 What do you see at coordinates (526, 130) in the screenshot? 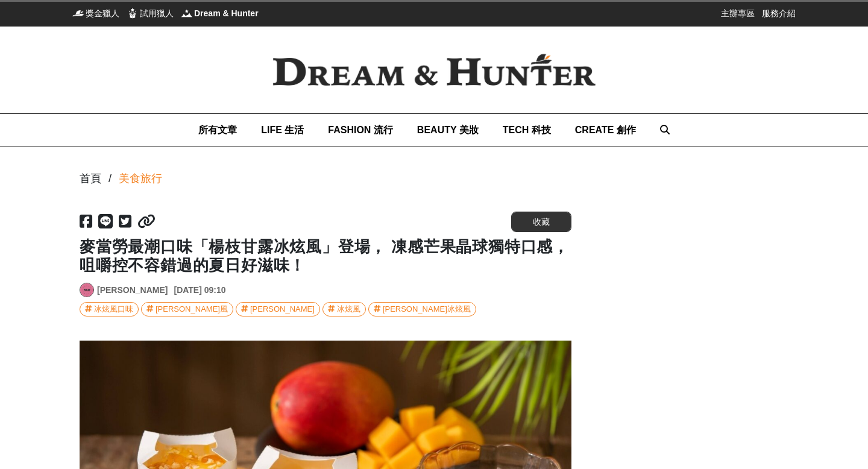
I see `span: TECH 科技` at bounding box center [526, 130].